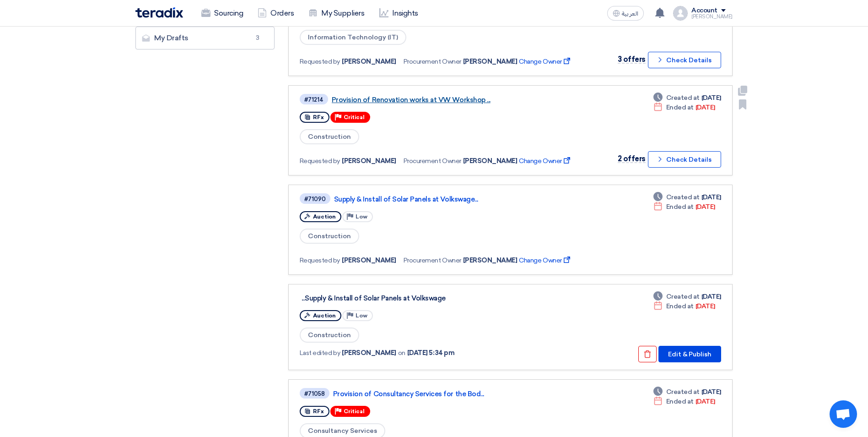 The image size is (868, 437). What do you see at coordinates (630, 14) in the screenshot?
I see `span: العربية` at bounding box center [630, 14].